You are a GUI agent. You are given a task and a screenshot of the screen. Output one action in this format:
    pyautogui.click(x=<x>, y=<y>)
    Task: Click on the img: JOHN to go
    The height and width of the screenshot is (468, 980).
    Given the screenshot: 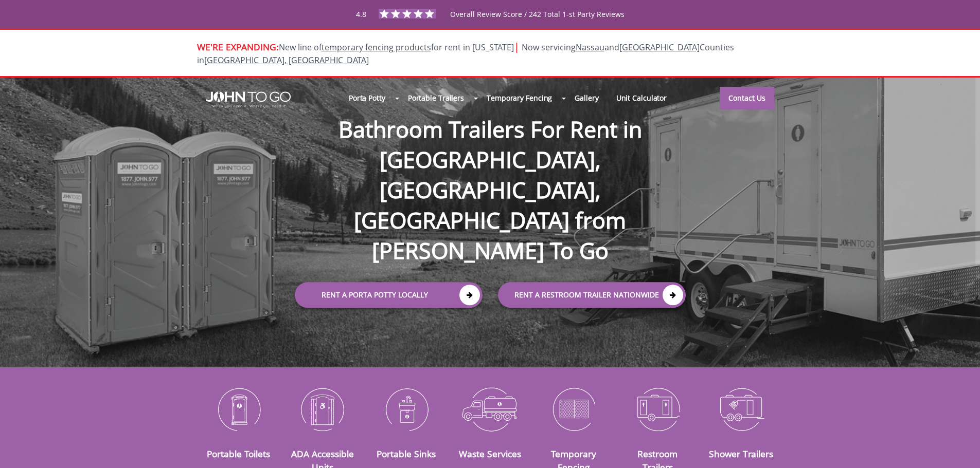 What is the action you would take?
    pyautogui.click(x=248, y=100)
    